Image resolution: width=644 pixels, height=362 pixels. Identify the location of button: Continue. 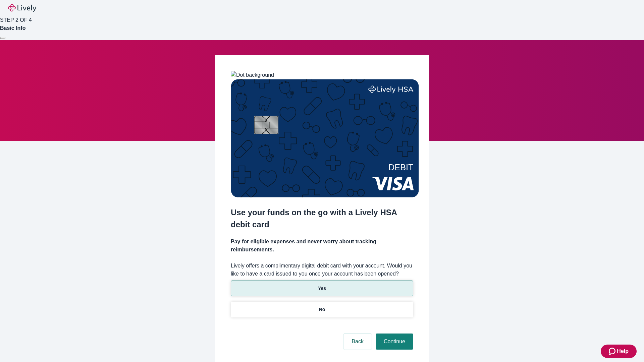
(395, 341).